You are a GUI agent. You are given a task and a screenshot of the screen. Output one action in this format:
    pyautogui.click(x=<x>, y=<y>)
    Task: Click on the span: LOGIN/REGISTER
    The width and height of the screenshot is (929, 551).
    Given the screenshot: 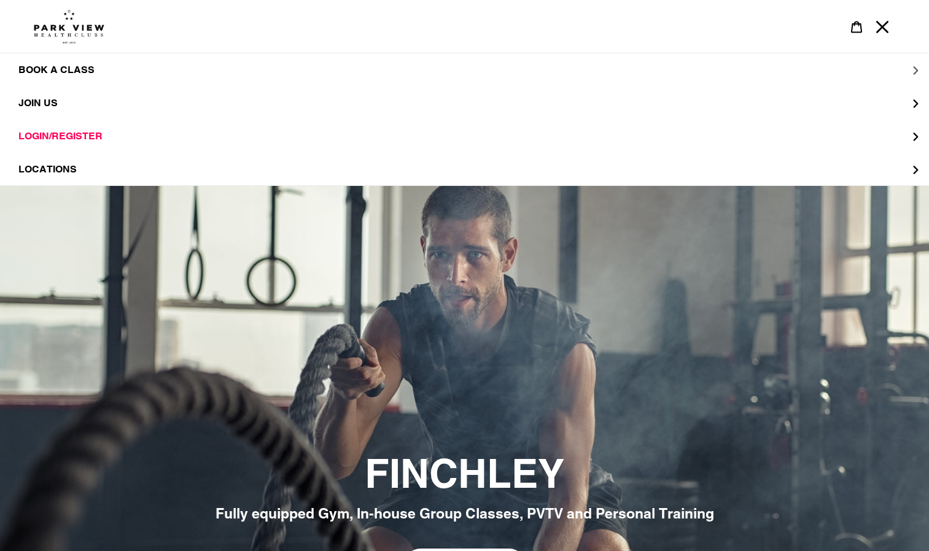 What is the action you would take?
    pyautogui.click(x=60, y=136)
    